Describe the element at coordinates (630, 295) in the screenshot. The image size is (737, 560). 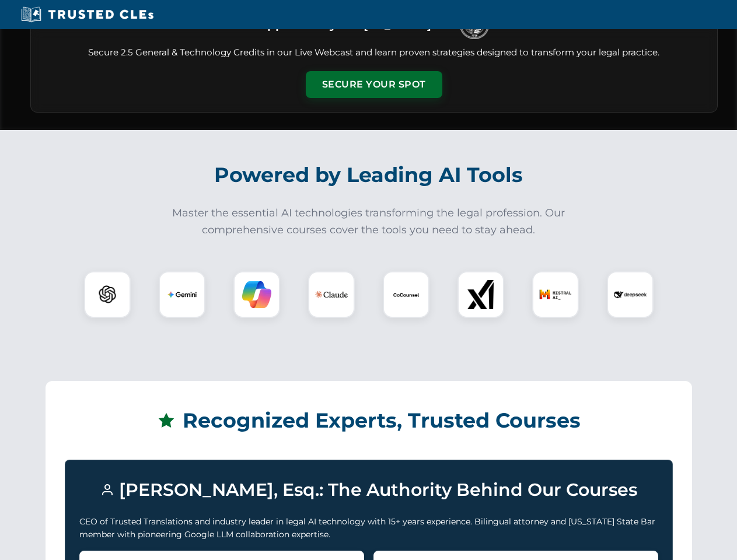
I see `img: DeepSeek Logo` at that location.